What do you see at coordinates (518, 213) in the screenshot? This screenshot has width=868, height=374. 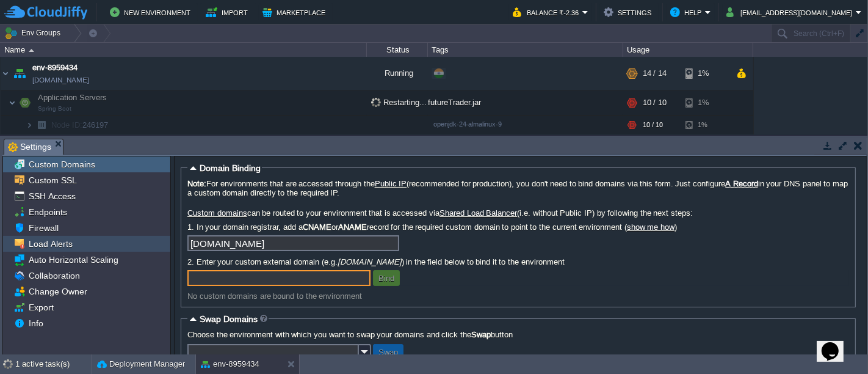 I see `label: can be routed to your environment that is accessed via (i.e. without Public IP) by following the ...` at bounding box center [518, 213].